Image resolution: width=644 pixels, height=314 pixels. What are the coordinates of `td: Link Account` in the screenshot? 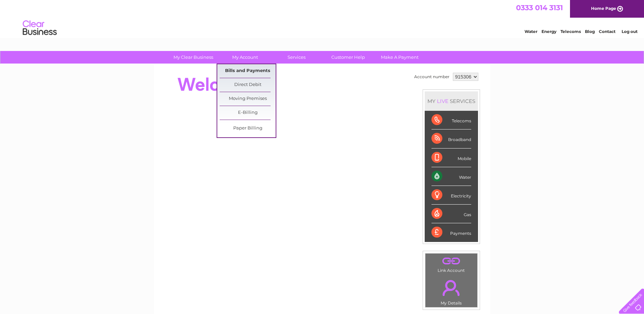 It's located at (451, 264).